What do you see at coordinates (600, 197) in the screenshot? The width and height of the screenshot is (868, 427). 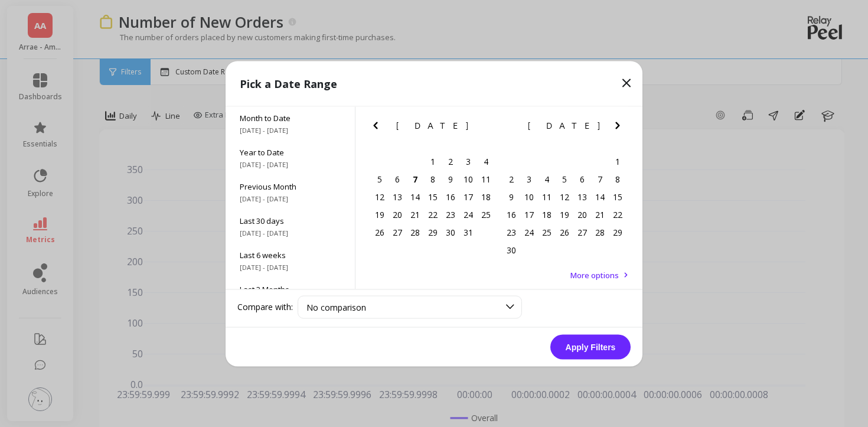 I see `div: Choose Friday, November 14th, 2025` at bounding box center [600, 197].